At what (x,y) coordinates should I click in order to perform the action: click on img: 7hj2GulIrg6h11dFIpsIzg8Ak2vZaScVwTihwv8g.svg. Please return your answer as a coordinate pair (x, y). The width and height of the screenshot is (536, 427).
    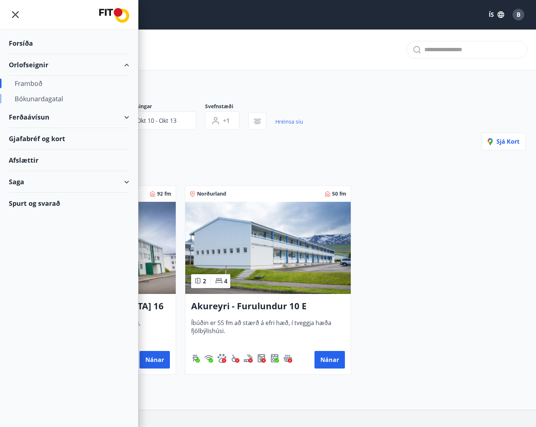
    Looking at the image, I should click on (274, 359).